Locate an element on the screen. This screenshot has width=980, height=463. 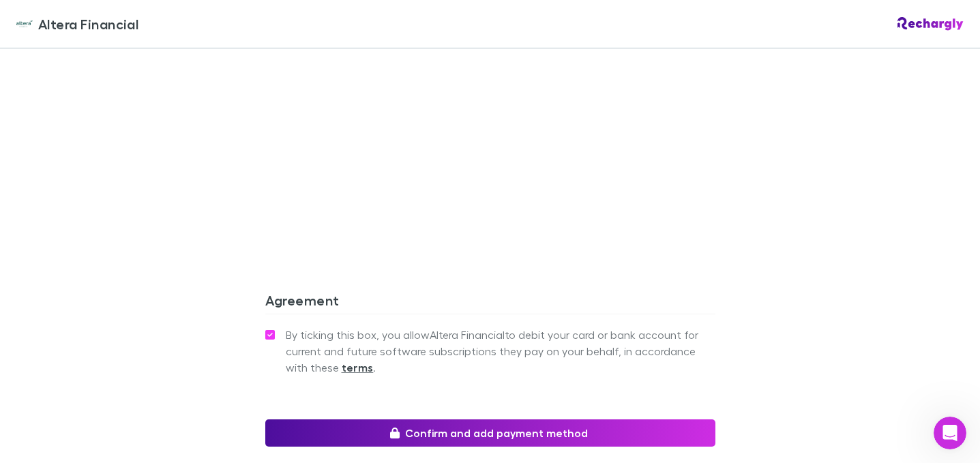
span: By ticking this box, you allow Altera Financial to debit your card or bank account for current an... is located at coordinates (500, 352).